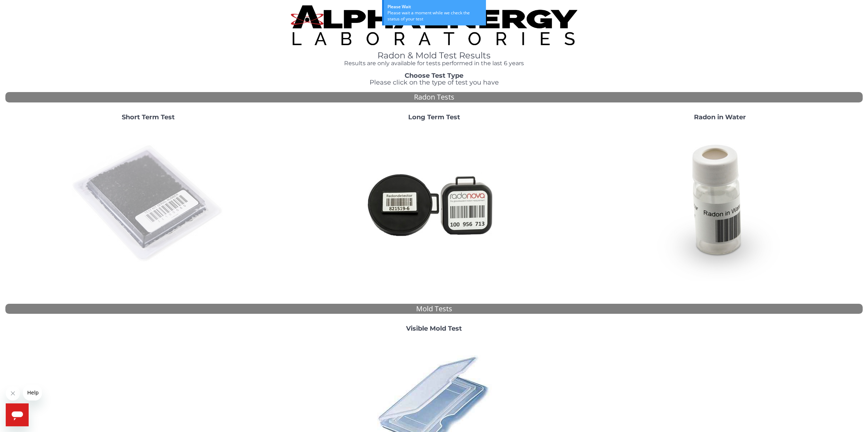 Image resolution: width=868 pixels, height=432 pixels. Describe the element at coordinates (434, 82) in the screenshot. I see `span: Please click on the type of test you have` at that location.